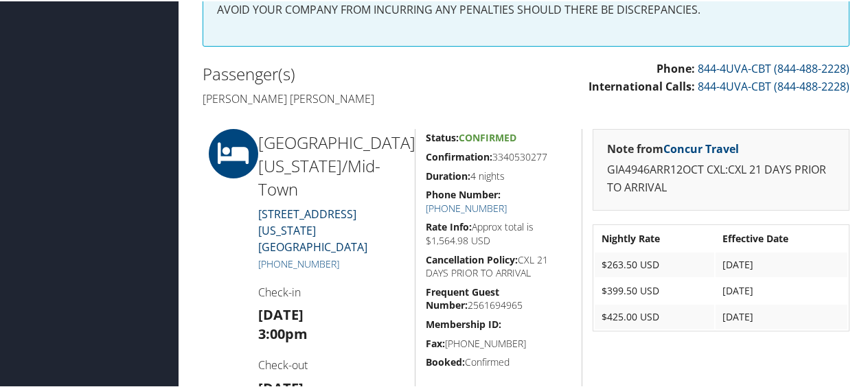 The width and height of the screenshot is (868, 387). Describe the element at coordinates (445, 360) in the screenshot. I see `strong: Booked:` at that location.